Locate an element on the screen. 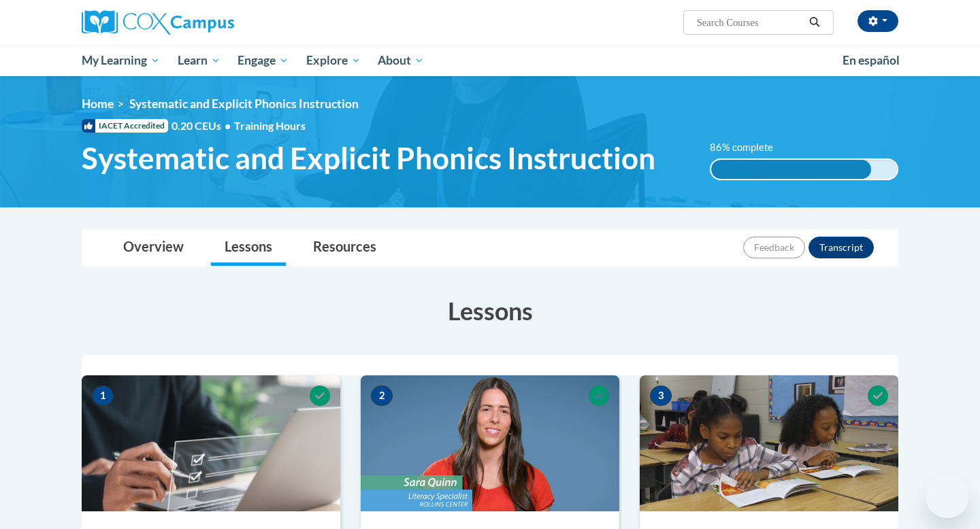  span: Explore is located at coordinates (333, 61).